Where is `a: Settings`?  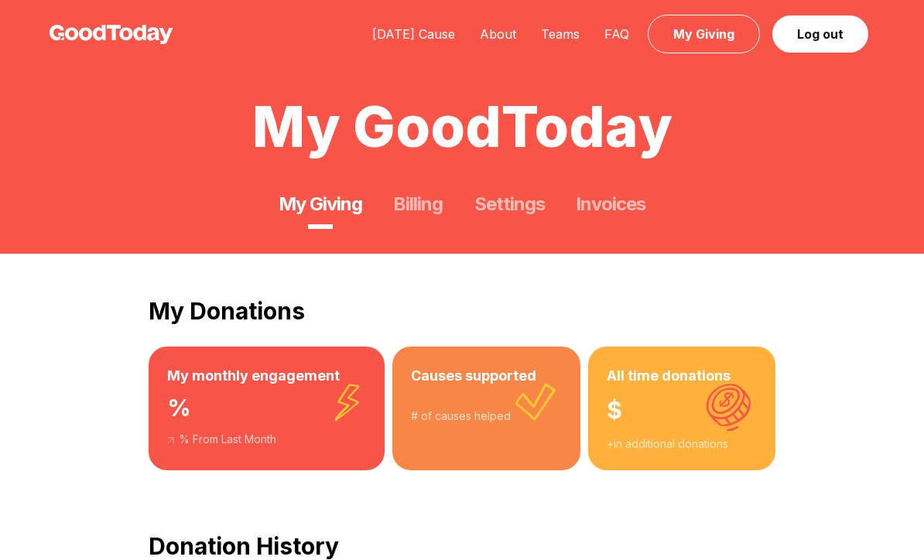 a: Settings is located at coordinates (509, 205).